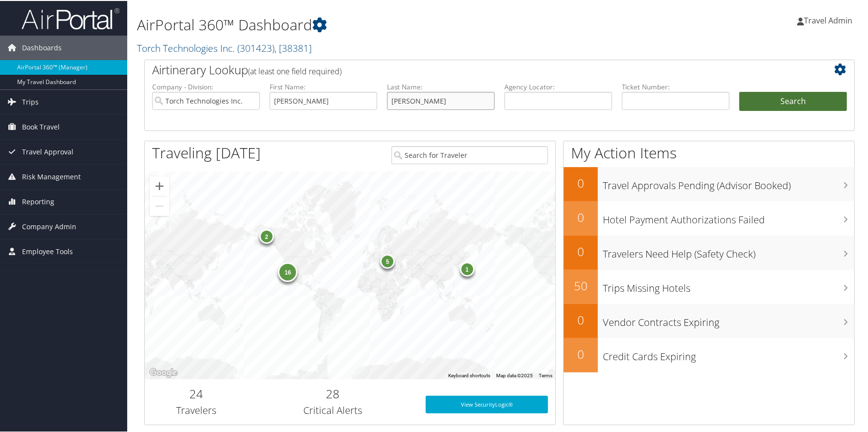 This screenshot has height=432, width=868. What do you see at coordinates (49, 226) in the screenshot?
I see `span: Company Admin` at bounding box center [49, 226].